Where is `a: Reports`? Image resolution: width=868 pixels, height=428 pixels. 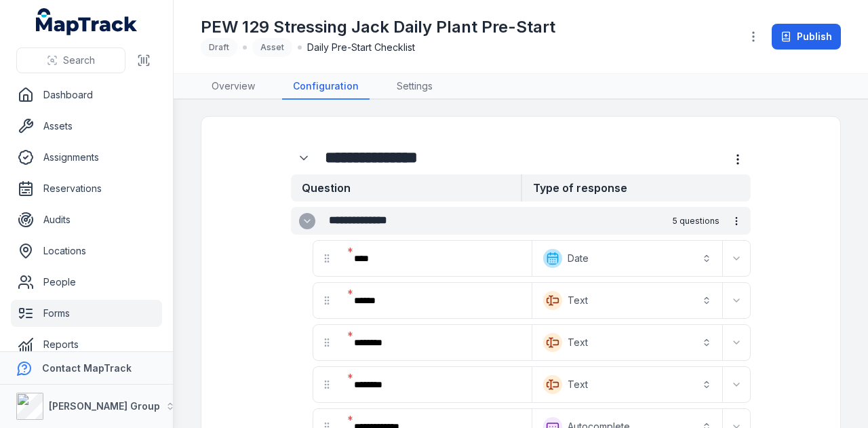 a: Reports is located at coordinates (86, 344).